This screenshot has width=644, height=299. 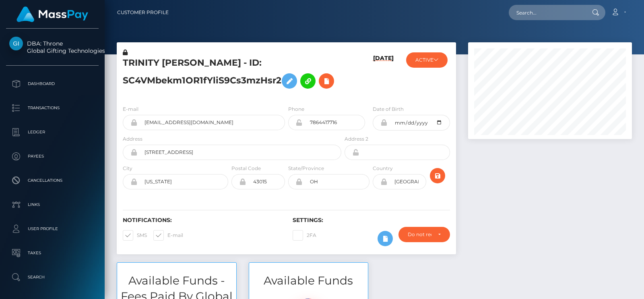 What do you see at coordinates (356, 139) in the screenshot?
I see `label: Address 2` at bounding box center [356, 139].